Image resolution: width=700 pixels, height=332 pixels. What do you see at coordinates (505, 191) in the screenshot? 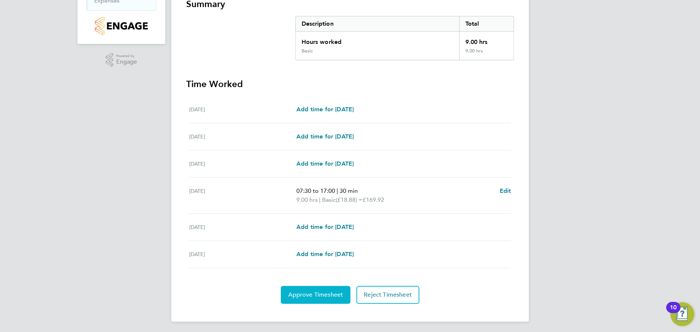
I see `a: Edit` at bounding box center [505, 191].